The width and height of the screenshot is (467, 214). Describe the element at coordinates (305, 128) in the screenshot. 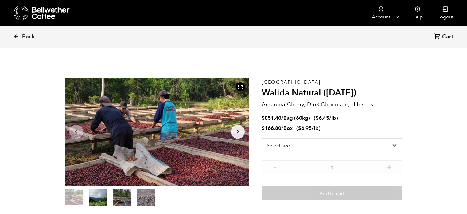

I see `bdi: 6.95` at that location.